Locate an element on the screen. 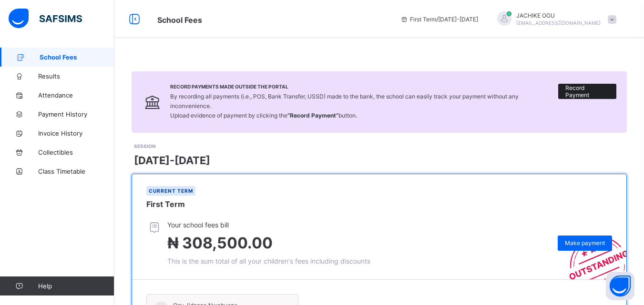  b: “Record Payment” is located at coordinates (312, 115).